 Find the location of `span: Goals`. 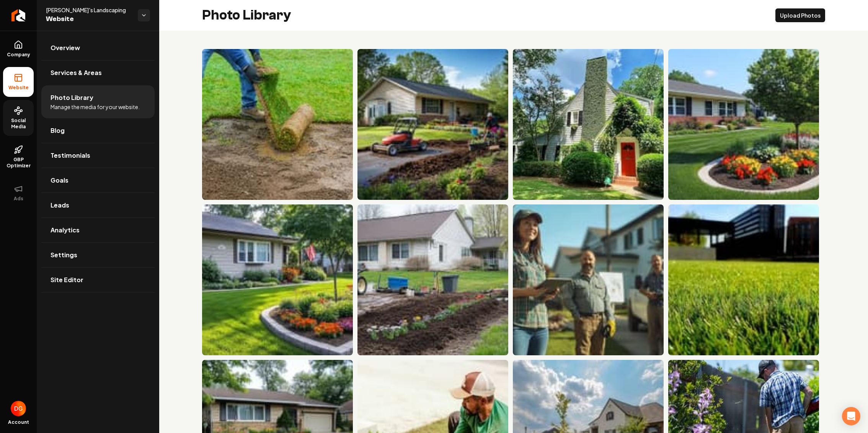

span: Goals is located at coordinates (59, 180).